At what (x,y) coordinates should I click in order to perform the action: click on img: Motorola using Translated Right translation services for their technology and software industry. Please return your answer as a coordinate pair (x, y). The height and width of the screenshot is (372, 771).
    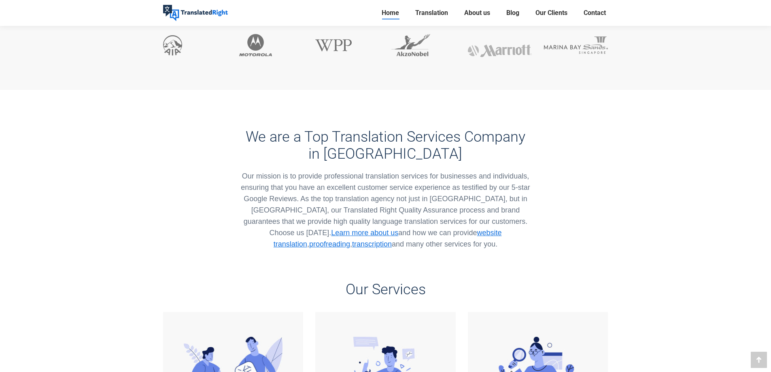
    Looking at the image, I should click on (255, 45).